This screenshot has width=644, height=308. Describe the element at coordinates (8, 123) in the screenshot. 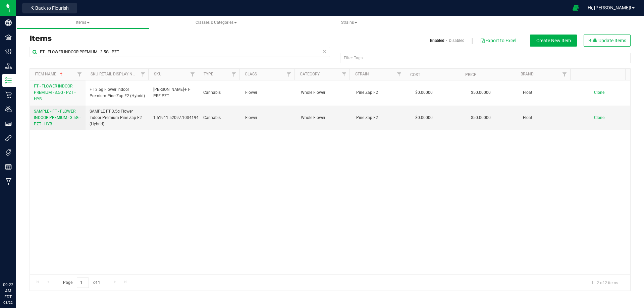

I see `inline-svg: User Roles` at that location.